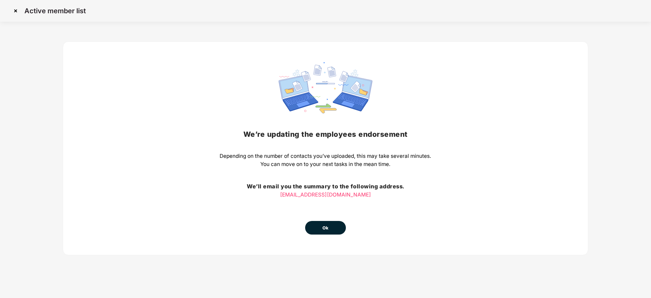 The image size is (651, 298). Describe the element at coordinates (325, 156) in the screenshot. I see `p: Depending on the number of contacts you’ve uploaded, this may take several minutes.` at that location.